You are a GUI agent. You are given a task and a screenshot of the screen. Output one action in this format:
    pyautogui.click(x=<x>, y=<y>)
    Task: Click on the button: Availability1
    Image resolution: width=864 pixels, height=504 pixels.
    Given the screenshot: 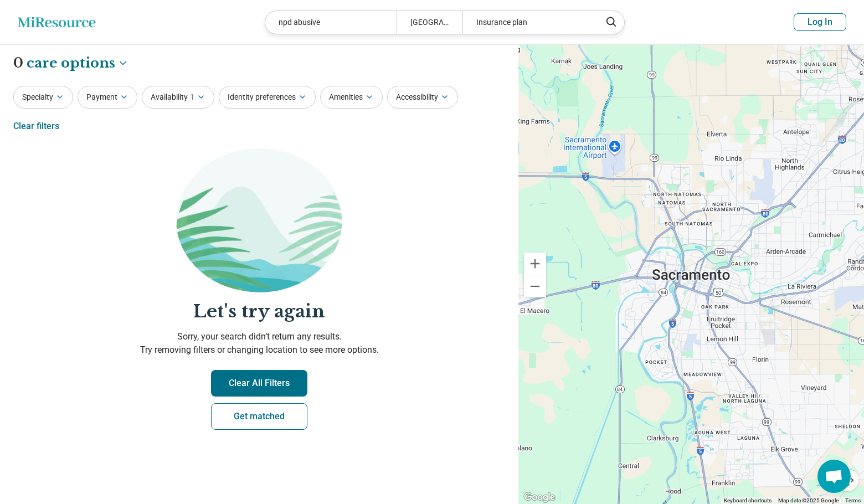 What is the action you would take?
    pyautogui.click(x=178, y=97)
    